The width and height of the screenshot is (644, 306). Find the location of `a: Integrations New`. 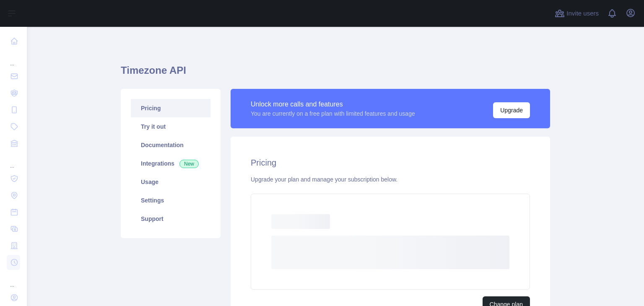

a: Integrations New is located at coordinates (170, 164).